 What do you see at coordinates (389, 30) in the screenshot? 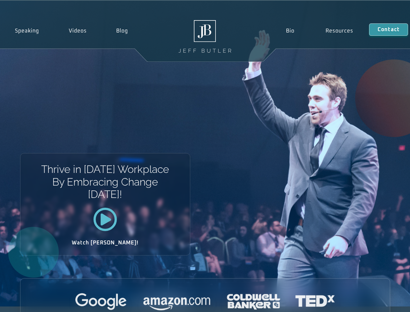
I see `span: Contact` at bounding box center [389, 30].